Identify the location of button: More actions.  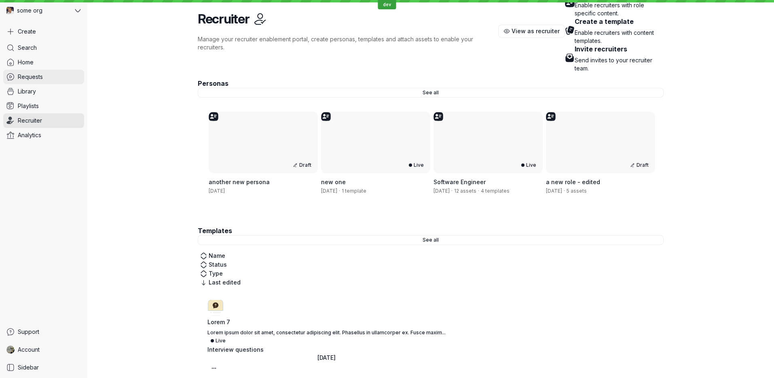
(214, 368).